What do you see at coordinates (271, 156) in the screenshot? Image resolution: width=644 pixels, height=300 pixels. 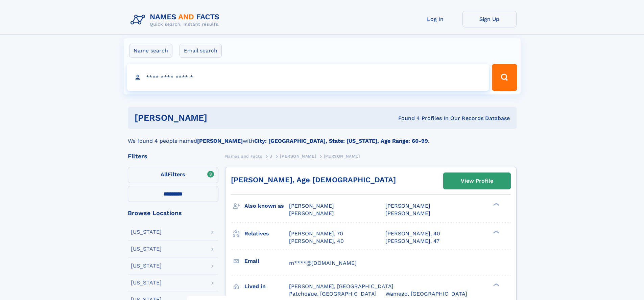 I see `a: J` at bounding box center [271, 156].